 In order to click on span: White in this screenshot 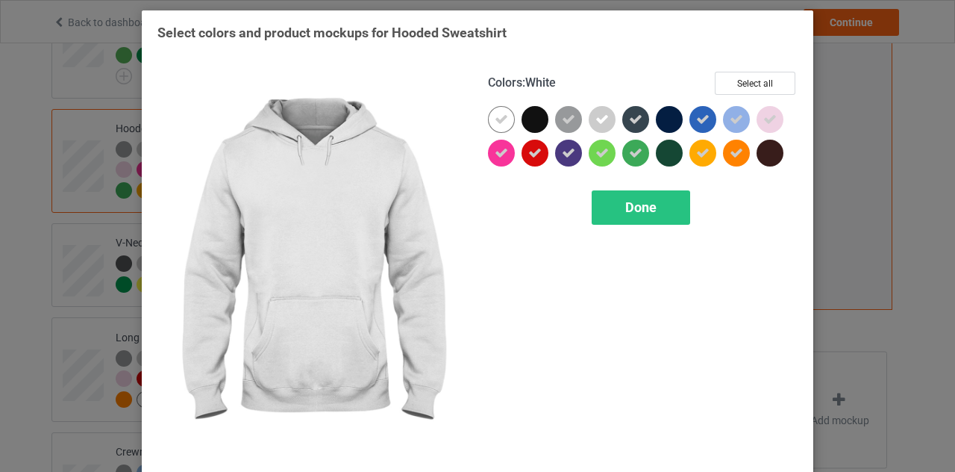, I will do `click(540, 82)`.